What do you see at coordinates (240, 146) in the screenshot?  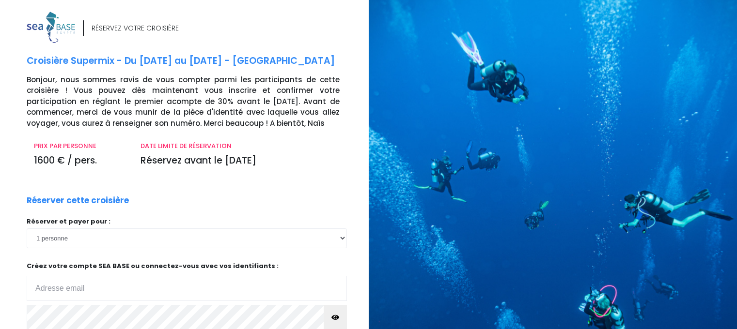 I see `p: DATE LIMITE DE RÉSERVATION` at bounding box center [240, 146].